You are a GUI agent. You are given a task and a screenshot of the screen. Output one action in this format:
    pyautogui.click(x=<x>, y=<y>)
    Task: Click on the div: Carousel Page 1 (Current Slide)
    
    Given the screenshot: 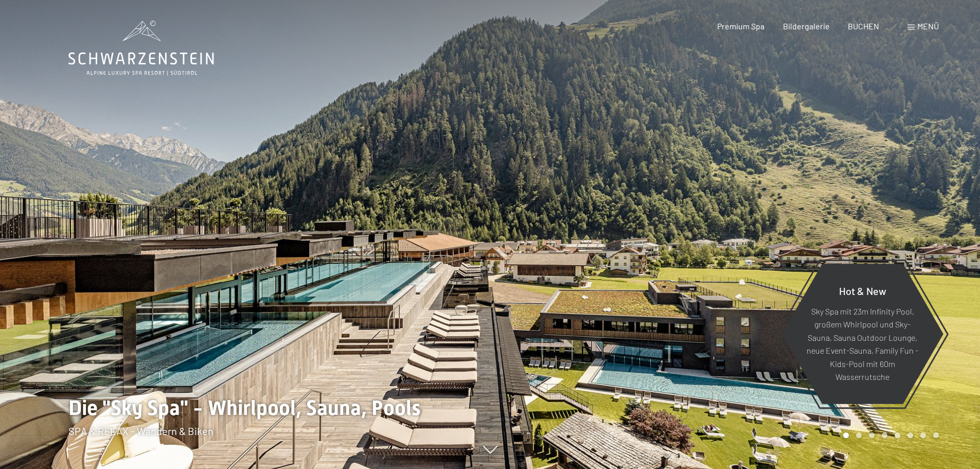 What is the action you would take?
    pyautogui.click(x=846, y=435)
    